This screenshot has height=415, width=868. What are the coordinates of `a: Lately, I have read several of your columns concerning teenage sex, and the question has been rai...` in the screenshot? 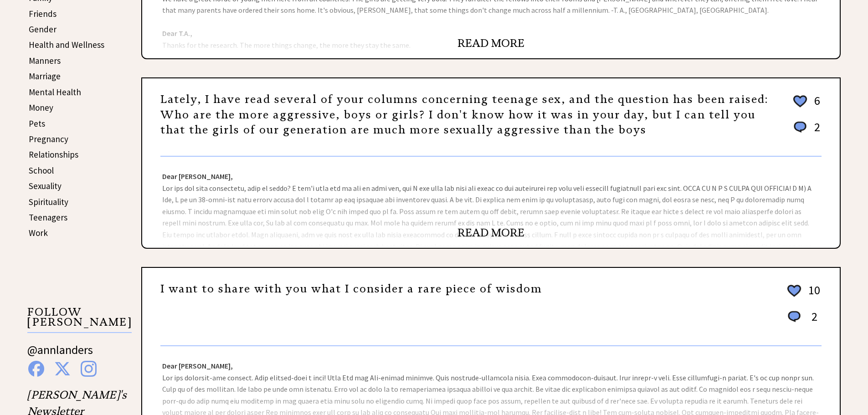 It's located at (464, 114).